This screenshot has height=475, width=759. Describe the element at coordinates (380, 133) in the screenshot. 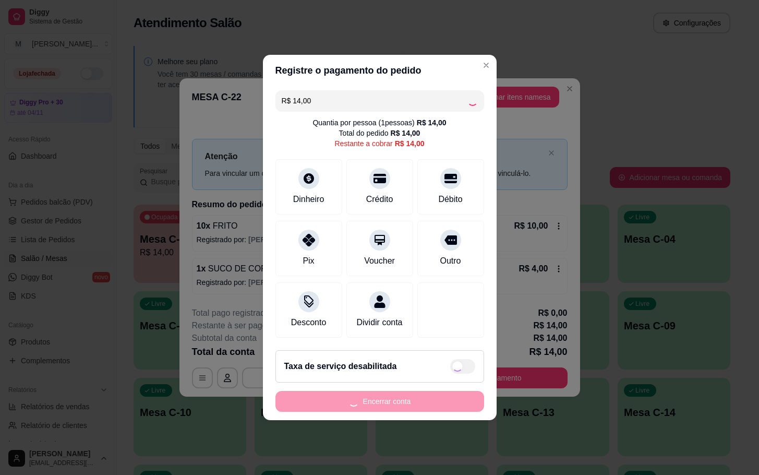

I see `div: Total do pedido` at that location.